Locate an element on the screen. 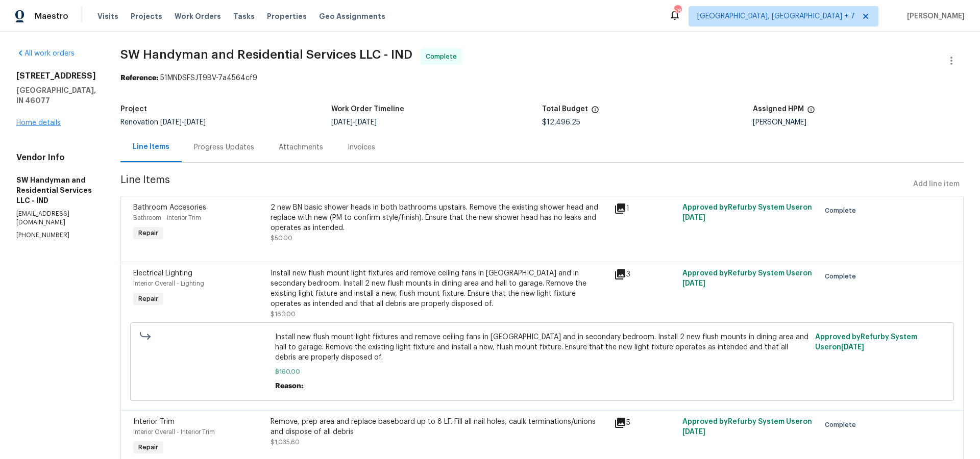 The image size is (980, 459). span: $50.00 is located at coordinates (282, 238).